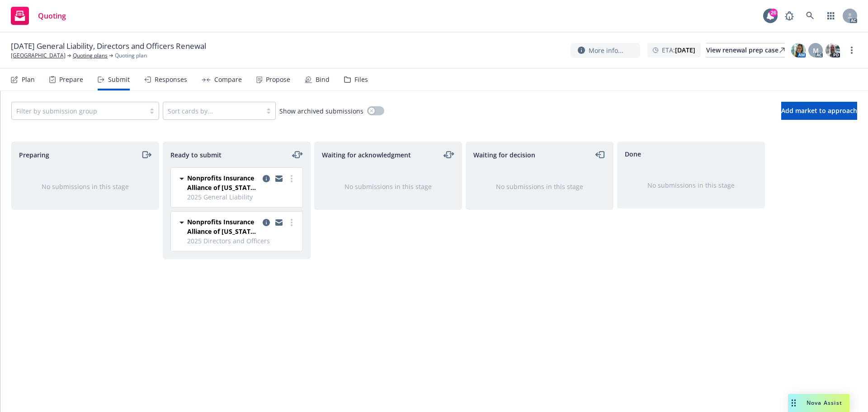 The image size is (868, 412). Describe the element at coordinates (832, 16) in the screenshot. I see `a: Switch app` at that location.